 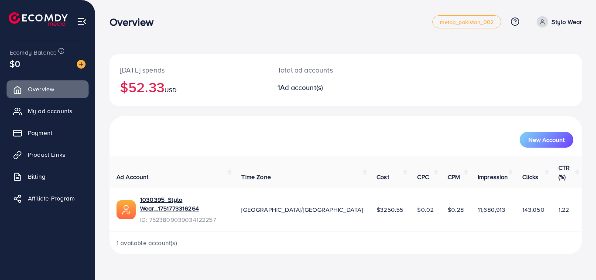 What do you see at coordinates (133, 177) in the screenshot?
I see `span: Ad Account` at bounding box center [133, 177].